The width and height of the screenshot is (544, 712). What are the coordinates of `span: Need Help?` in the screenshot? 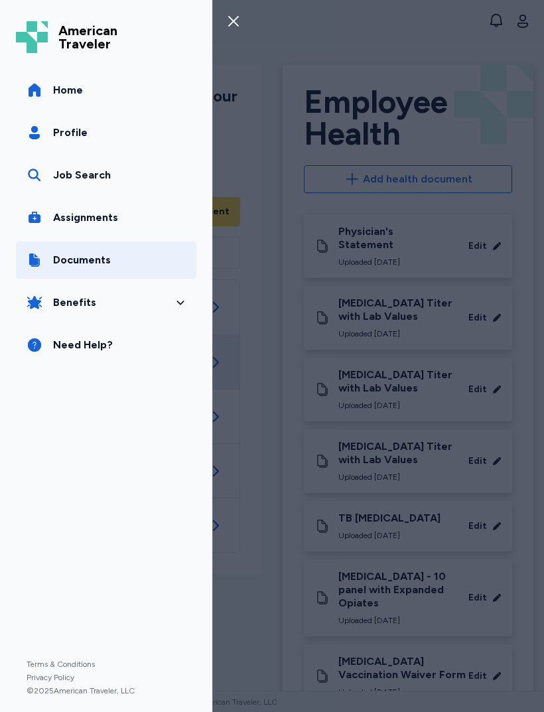 It's located at (83, 345).